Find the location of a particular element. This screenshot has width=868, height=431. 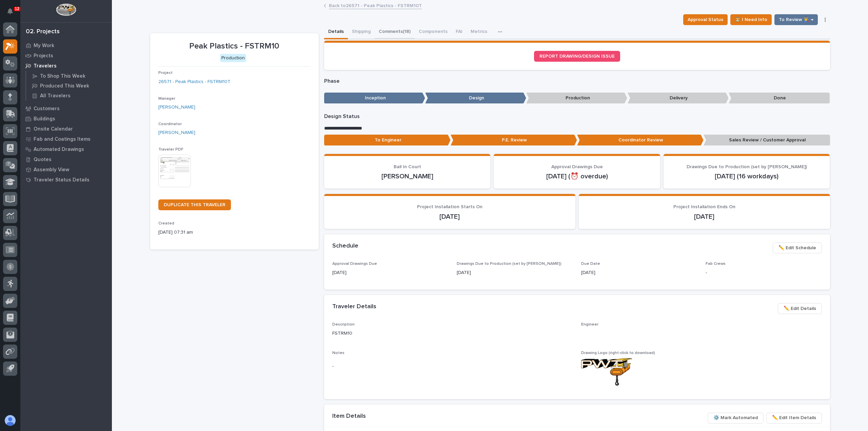

a: REPORT DRAWING/DESIGN ISSUE is located at coordinates (577, 57).